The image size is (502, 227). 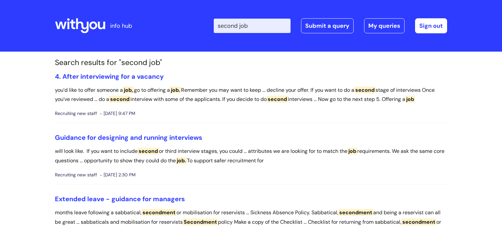 I want to click on input: Search, so click(x=252, y=26).